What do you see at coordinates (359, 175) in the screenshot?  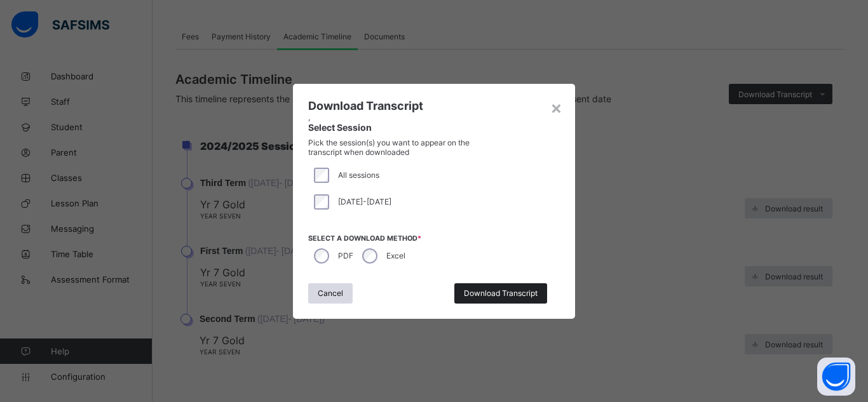 I see `span: All sessions` at bounding box center [359, 175].